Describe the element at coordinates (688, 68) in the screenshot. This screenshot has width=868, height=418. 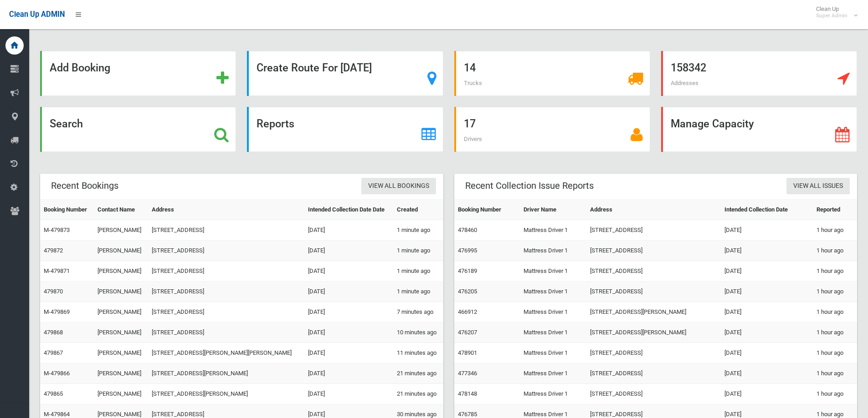
I see `strong: 158342` at that location.